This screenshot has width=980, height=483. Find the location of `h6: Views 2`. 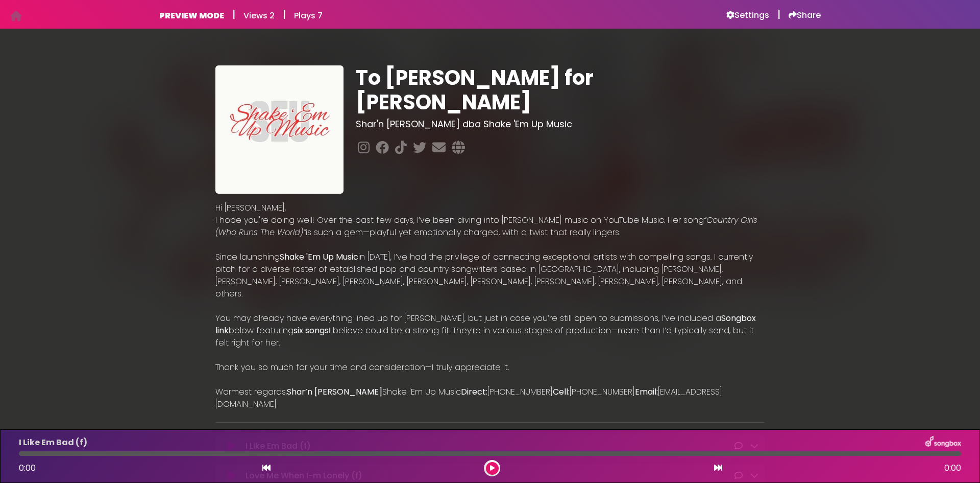

h6: Views 2 is located at coordinates (259, 15).